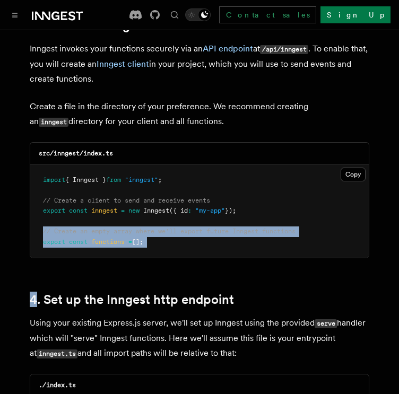 This screenshot has width=399, height=394. I want to click on button: Find something..., so click(174, 15).